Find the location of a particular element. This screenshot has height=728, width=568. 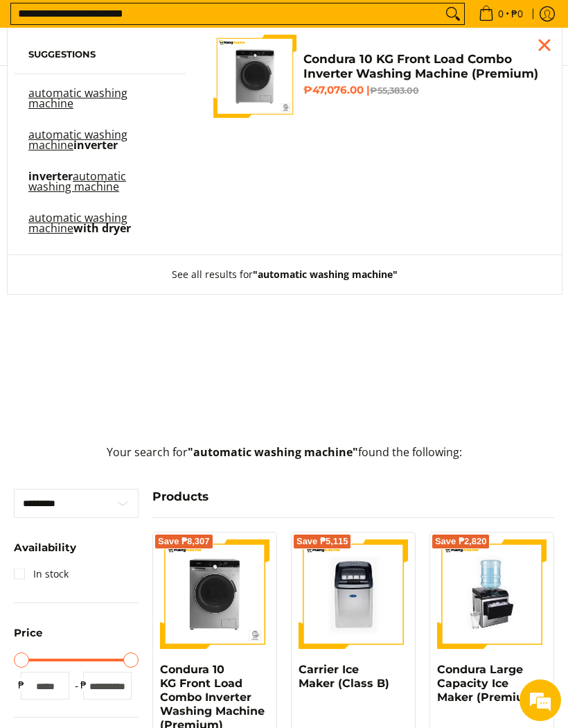

a: Condura 10 KG Front Load Combo Inverter Washing Machine (Premium) Condura 10 KG Front Load Combo ... is located at coordinates (377, 76).